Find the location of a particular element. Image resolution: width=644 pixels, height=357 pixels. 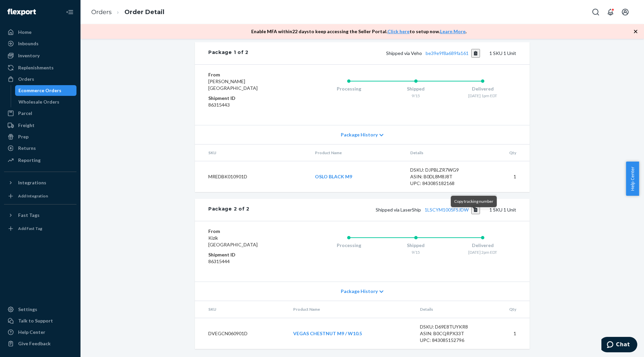

span: Copy tracking number is located at coordinates (473, 201).